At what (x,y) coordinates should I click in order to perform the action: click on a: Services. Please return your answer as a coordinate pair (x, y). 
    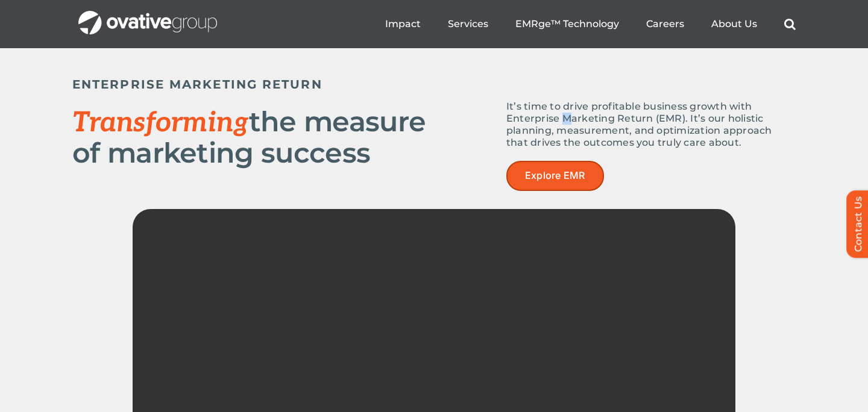
    Looking at the image, I should click on (468, 24).